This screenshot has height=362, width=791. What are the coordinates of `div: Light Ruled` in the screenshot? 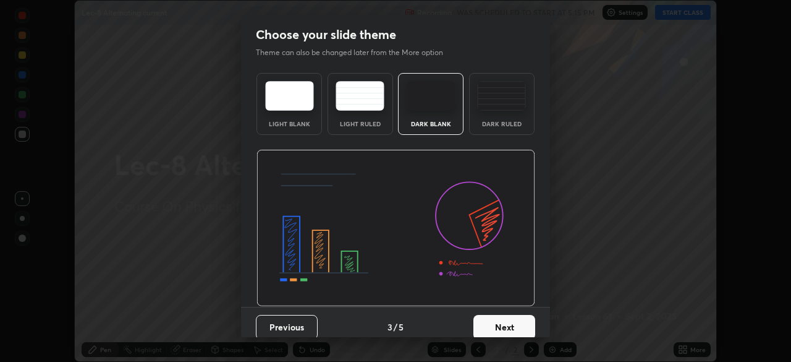 It's located at (360, 124).